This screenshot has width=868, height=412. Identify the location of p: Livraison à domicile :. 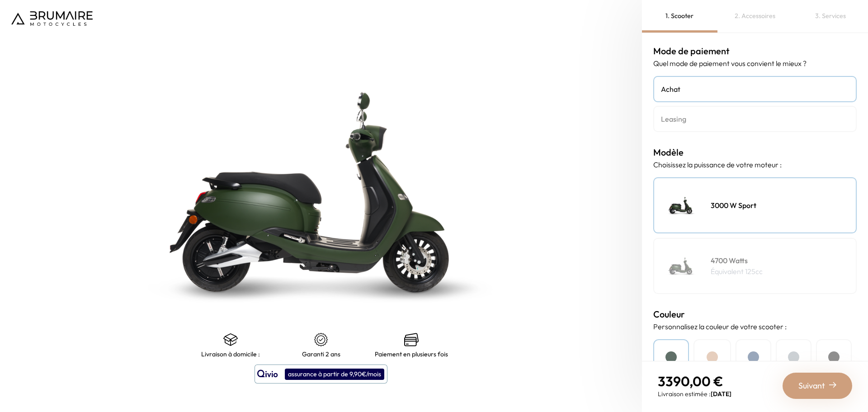
(230, 354).